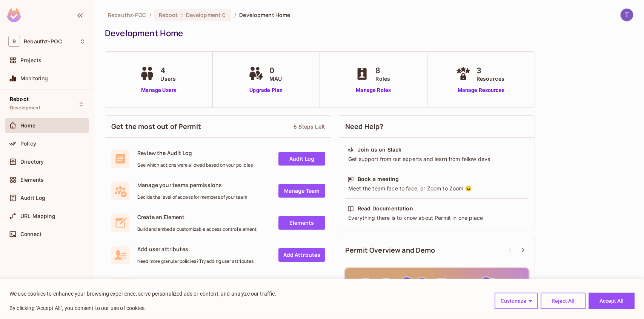  Describe the element at coordinates (627, 15) in the screenshot. I see `img: Tax Tax` at that location.